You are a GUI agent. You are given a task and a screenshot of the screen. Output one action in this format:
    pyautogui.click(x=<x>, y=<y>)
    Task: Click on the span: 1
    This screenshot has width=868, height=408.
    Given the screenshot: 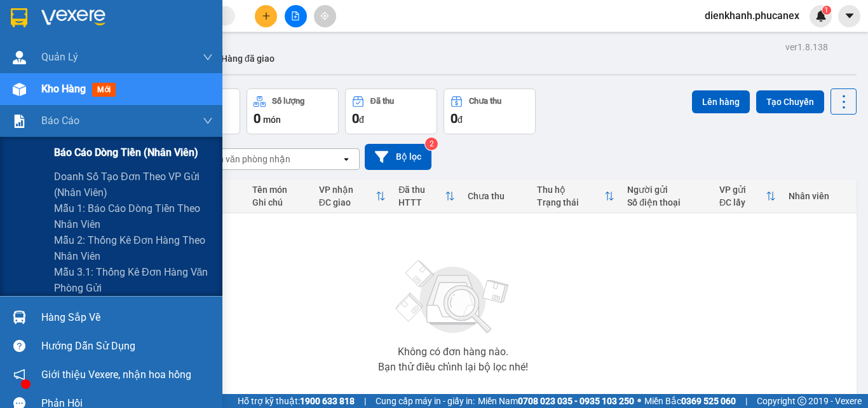 What is the action you would take?
    pyautogui.click(x=826, y=10)
    